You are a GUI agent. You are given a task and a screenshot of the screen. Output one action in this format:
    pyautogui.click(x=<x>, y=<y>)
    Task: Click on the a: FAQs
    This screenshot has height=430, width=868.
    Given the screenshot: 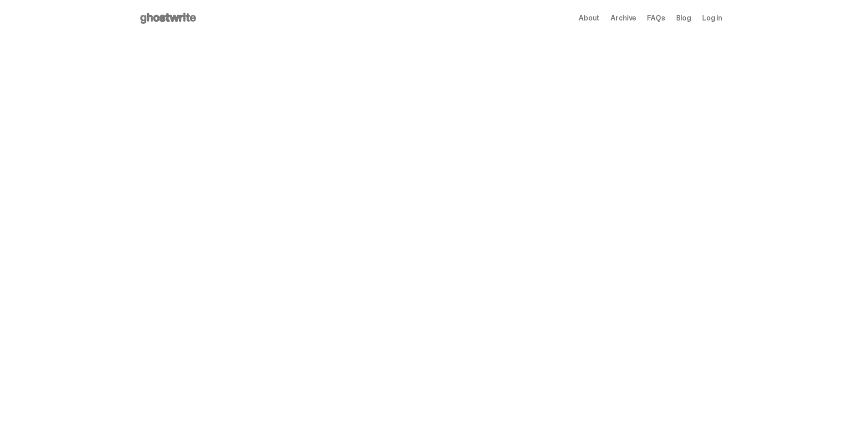 What is the action you would take?
    pyautogui.click(x=656, y=18)
    